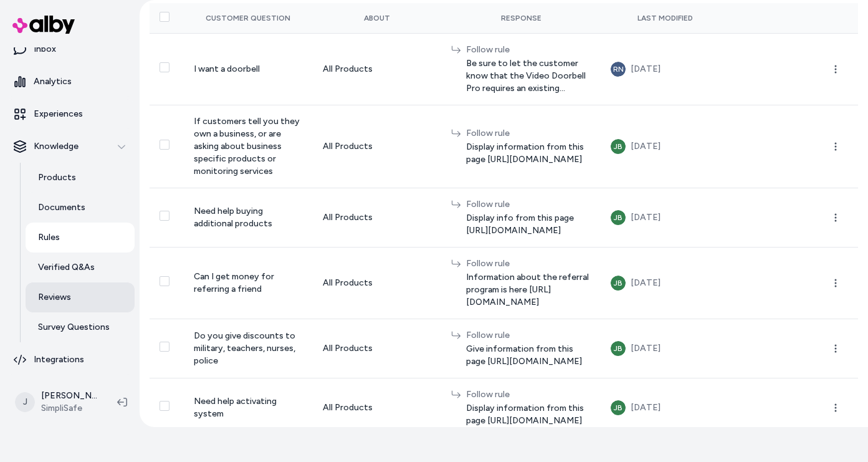  Describe the element at coordinates (59, 359) in the screenshot. I see `p: Integrations` at that location.